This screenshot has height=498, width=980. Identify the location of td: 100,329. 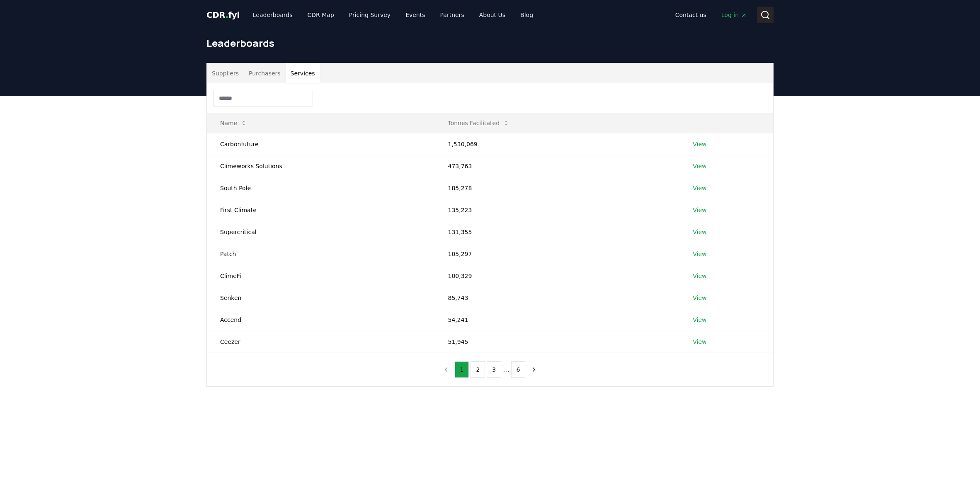
(557, 275).